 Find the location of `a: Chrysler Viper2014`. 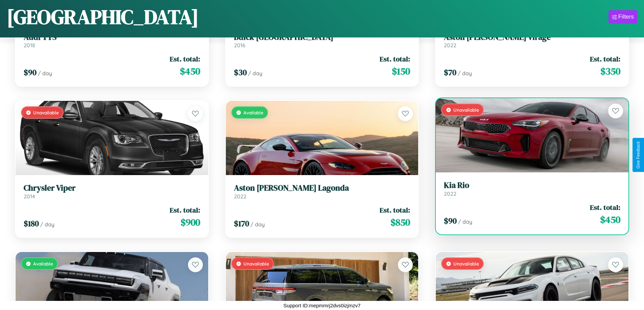

a: Chrysler Viper2014 is located at coordinates (112, 192).